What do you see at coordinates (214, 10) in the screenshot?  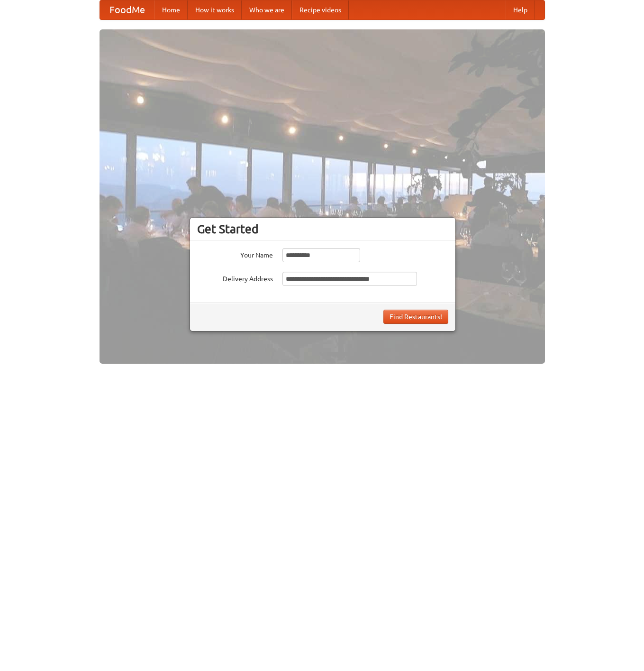 I see `a: How it works` at bounding box center [214, 10].